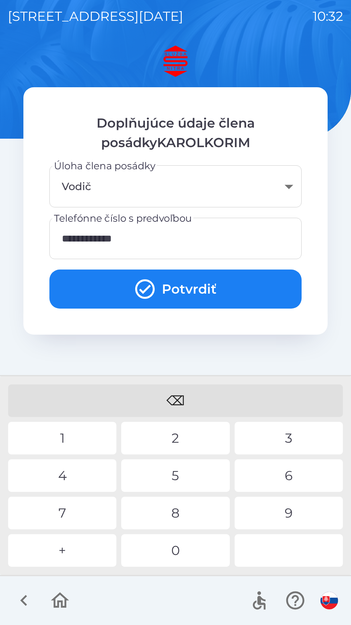 The height and width of the screenshot is (625, 351). What do you see at coordinates (123, 218) in the screenshot?
I see `label: Telefónne číslo s predvoľbou` at bounding box center [123, 218].